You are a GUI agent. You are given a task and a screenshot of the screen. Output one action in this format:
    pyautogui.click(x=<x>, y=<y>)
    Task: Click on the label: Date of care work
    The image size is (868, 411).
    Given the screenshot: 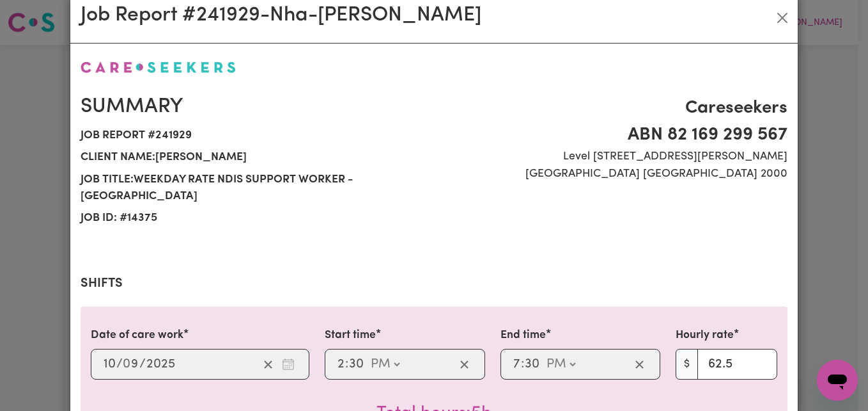 What is the action you would take?
    pyautogui.click(x=137, y=335)
    